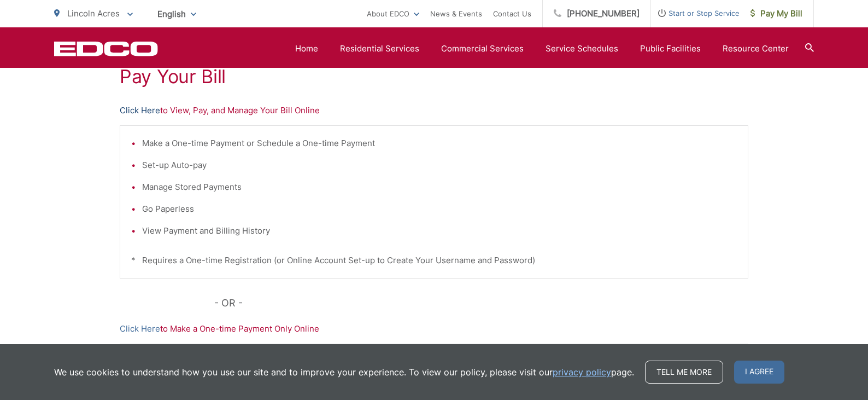 The image size is (868, 400). I want to click on a: Public Facilities, so click(671, 49).